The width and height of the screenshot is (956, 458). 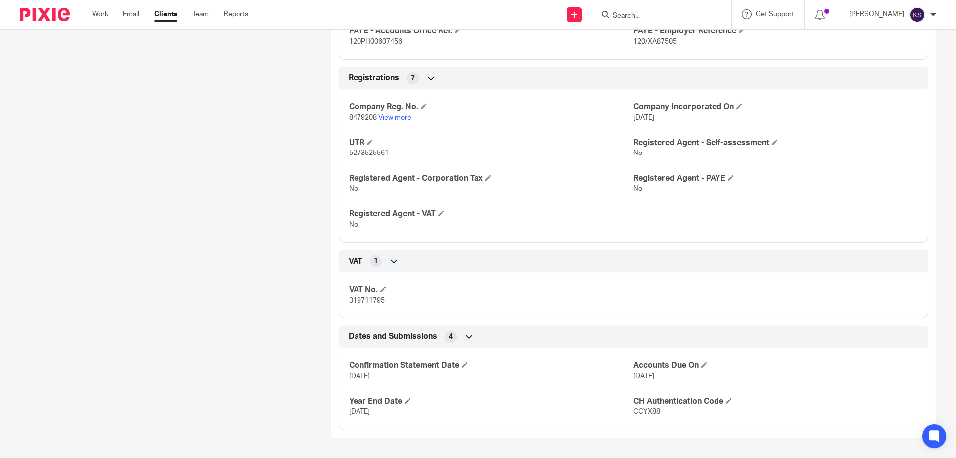 What do you see at coordinates (131, 14) in the screenshot?
I see `a: Email` at bounding box center [131, 14].